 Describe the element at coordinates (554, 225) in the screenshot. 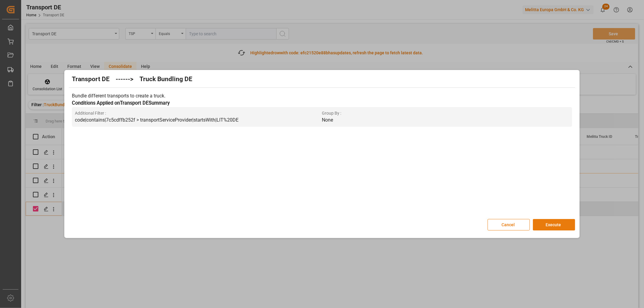

I see `button: Execute` at that location.